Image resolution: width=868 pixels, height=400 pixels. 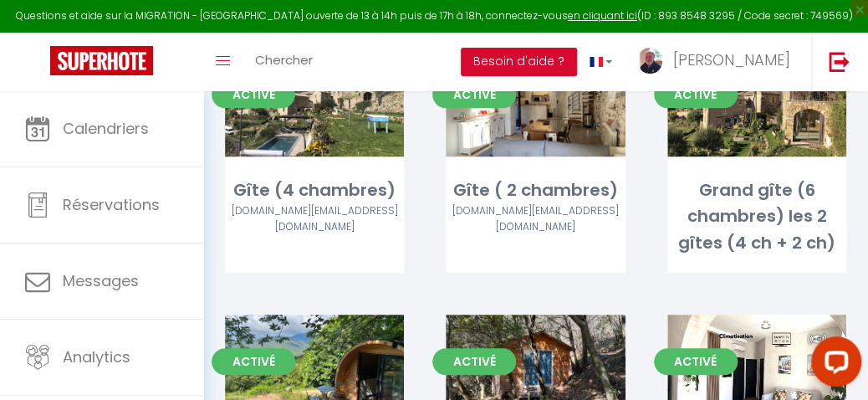 I want to click on button: Besoin d'aide ?, so click(x=519, y=62).